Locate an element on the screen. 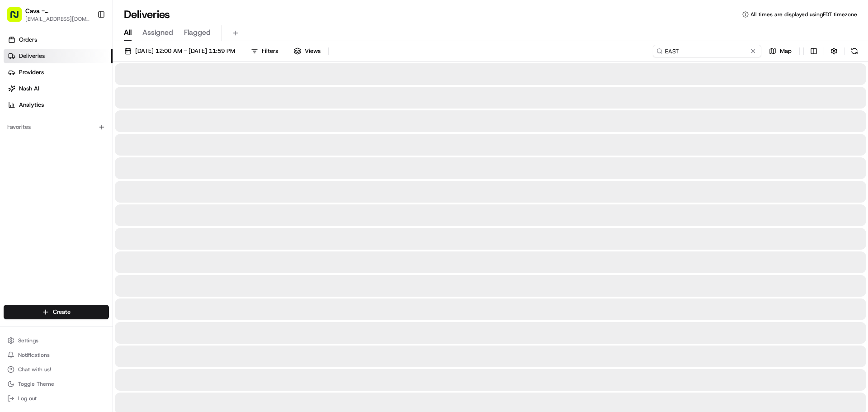  p: Welcome 👋 is located at coordinates (87, 44).